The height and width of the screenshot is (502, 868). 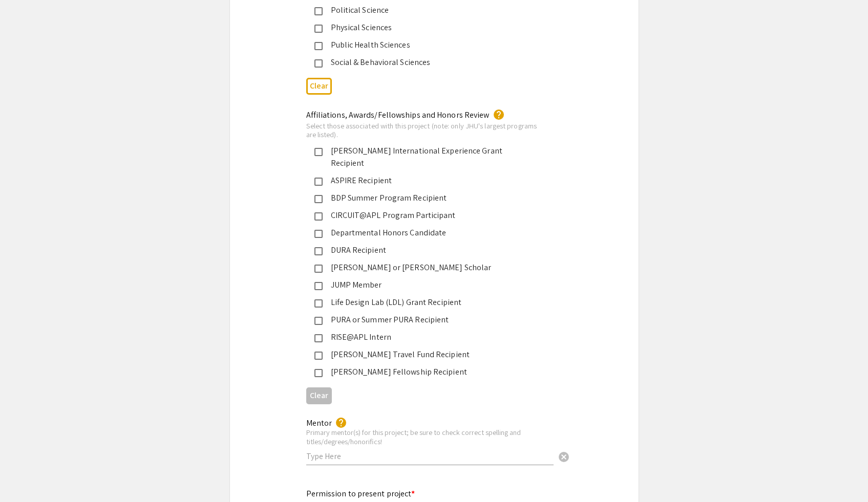 What do you see at coordinates (430, 319) in the screenshot?
I see `div: PURA or Summer PURA Recipient` at bounding box center [430, 319].